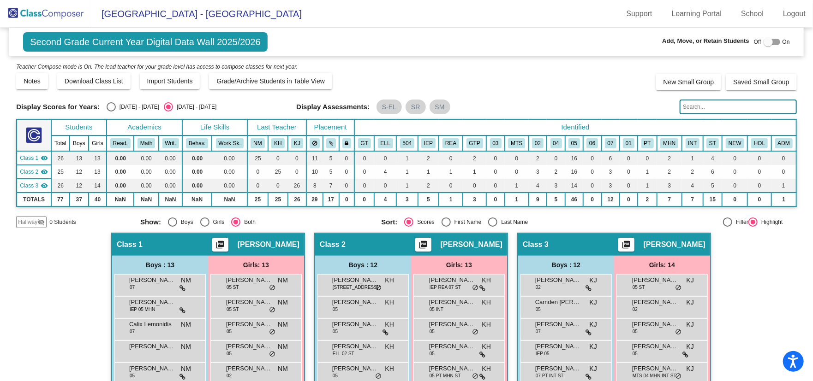  What do you see at coordinates (333, 245) in the screenshot?
I see `span: Class 2` at bounding box center [333, 245].